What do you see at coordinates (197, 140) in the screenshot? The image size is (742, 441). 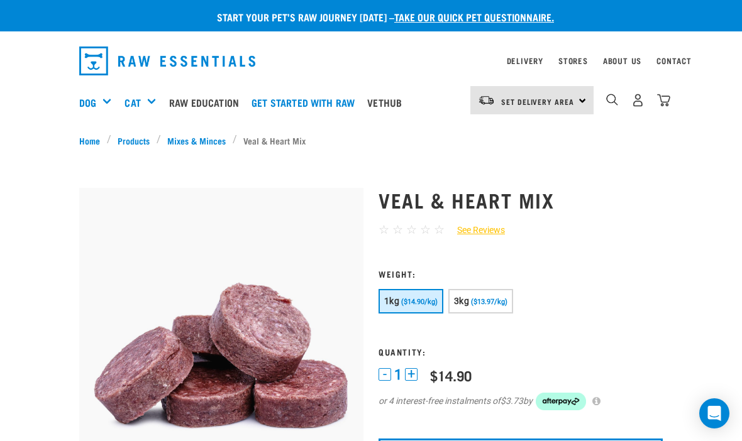 I see `a: Mixes & Minces` at bounding box center [197, 140].